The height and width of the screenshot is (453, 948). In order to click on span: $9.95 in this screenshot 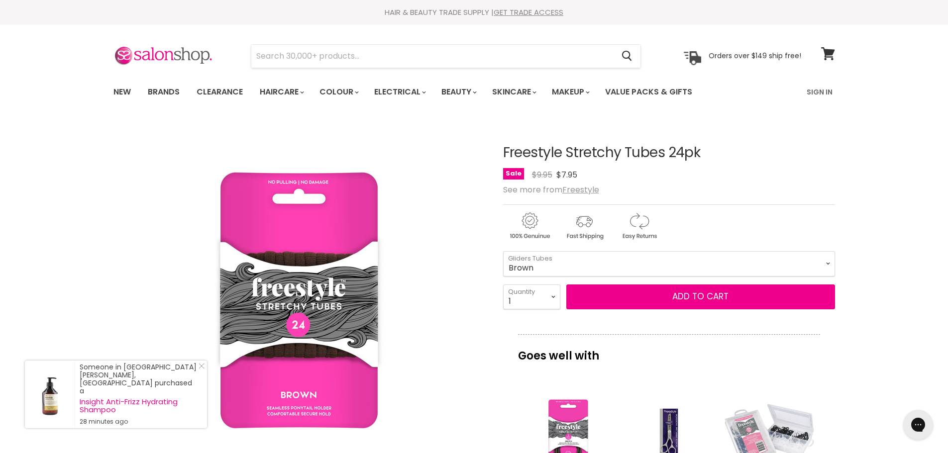, I will do `click(542, 175)`.